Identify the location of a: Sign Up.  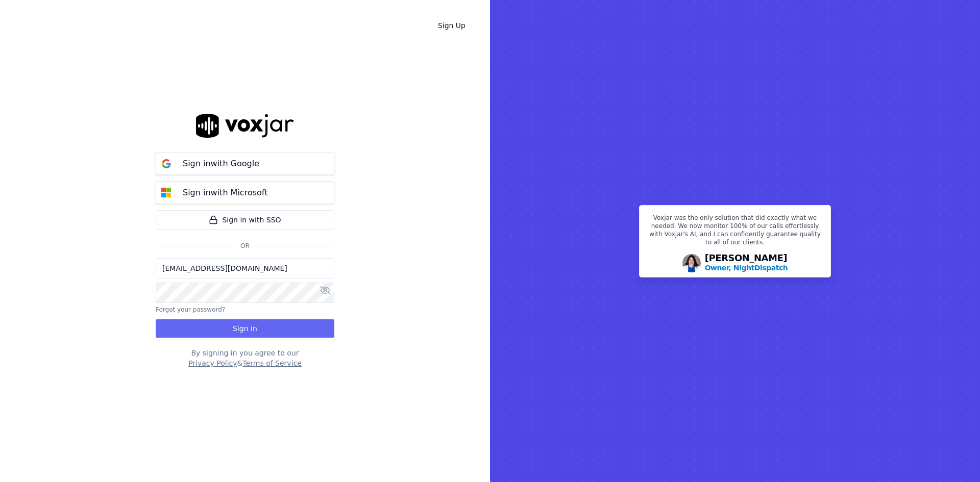
(452, 26).